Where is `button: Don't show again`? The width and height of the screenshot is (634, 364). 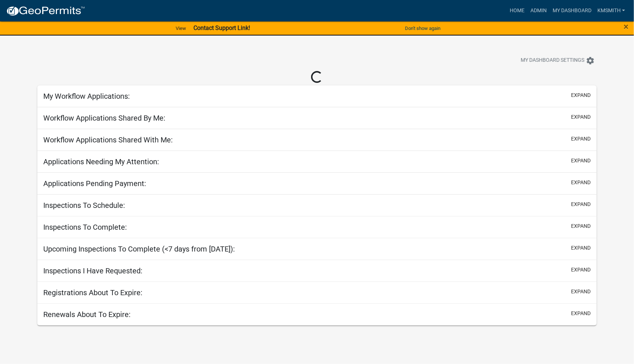 button: Don't show again is located at coordinates (423, 28).